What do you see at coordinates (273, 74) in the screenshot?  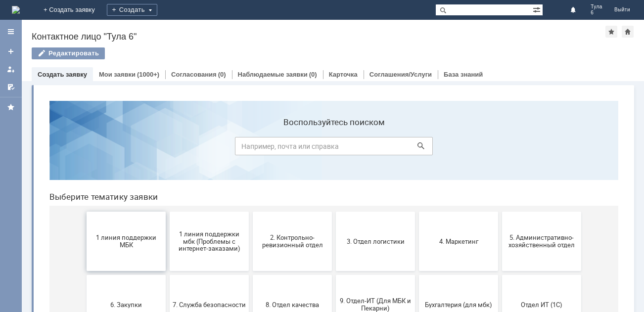 I see `a: Наблюдаемые заявки` at bounding box center [273, 74].